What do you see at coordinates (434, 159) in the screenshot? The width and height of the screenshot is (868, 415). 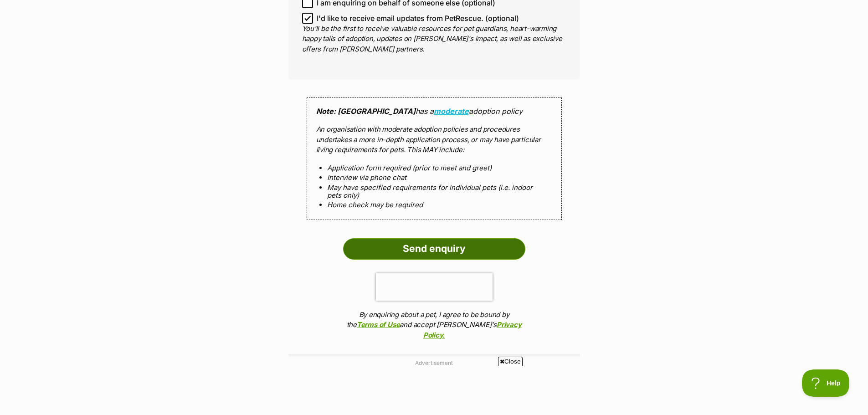 I see `div: has a adoption policy` at bounding box center [434, 159].